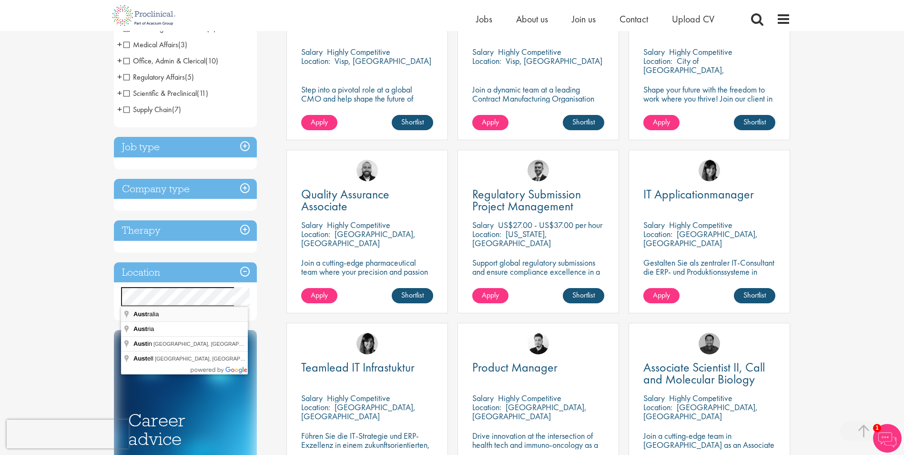 This screenshot has width=904, height=455. What do you see at coordinates (709, 343) in the screenshot?
I see `a: Mike Raletz` at bounding box center [709, 343].